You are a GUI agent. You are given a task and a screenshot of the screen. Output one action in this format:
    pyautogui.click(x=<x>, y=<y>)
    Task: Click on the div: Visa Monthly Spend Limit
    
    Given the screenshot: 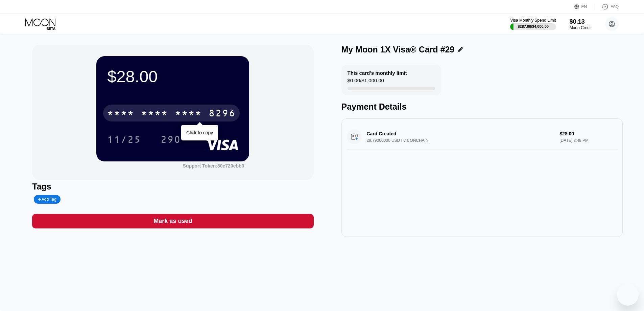 What is the action you would take?
    pyautogui.click(x=533, y=20)
    